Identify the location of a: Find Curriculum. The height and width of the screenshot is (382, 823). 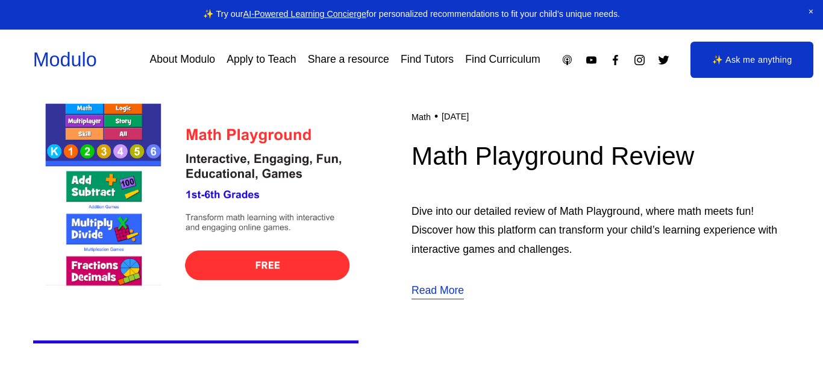
(503, 60).